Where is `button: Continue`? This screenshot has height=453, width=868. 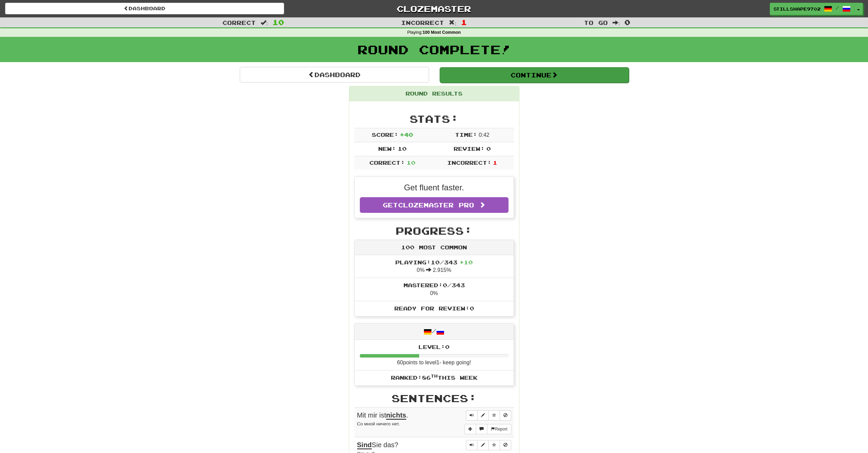 button: Continue is located at coordinates (534, 75).